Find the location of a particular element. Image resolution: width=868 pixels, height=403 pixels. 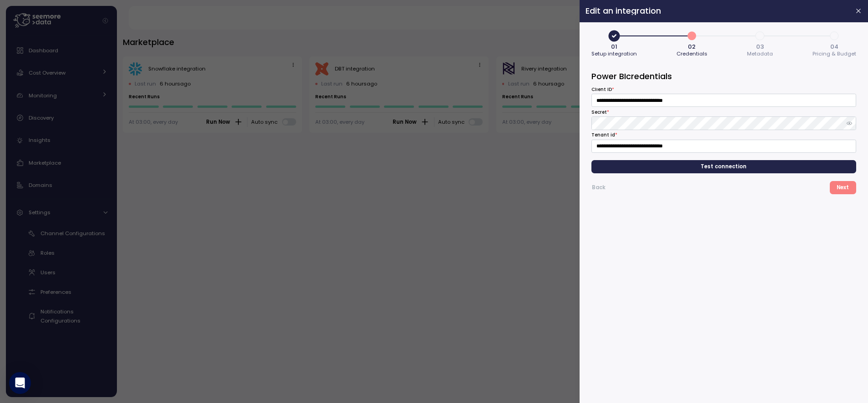

span: 01 is located at coordinates (614, 46).